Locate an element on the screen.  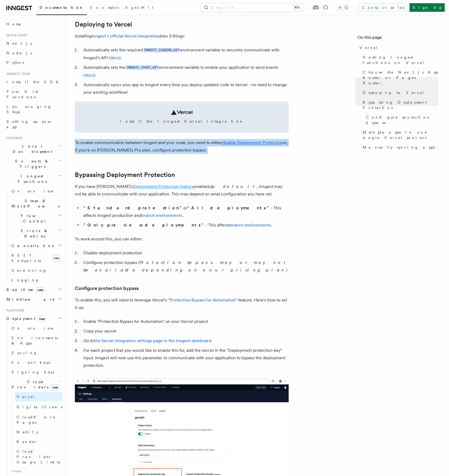
span: AgentKit is located at coordinates (139, 8).